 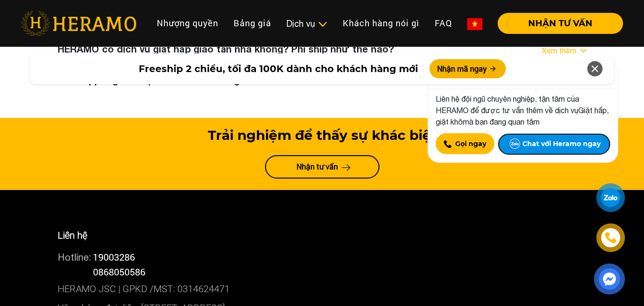 What do you see at coordinates (322, 24) in the screenshot?
I see `img: subToggleIcon` at bounding box center [322, 24].